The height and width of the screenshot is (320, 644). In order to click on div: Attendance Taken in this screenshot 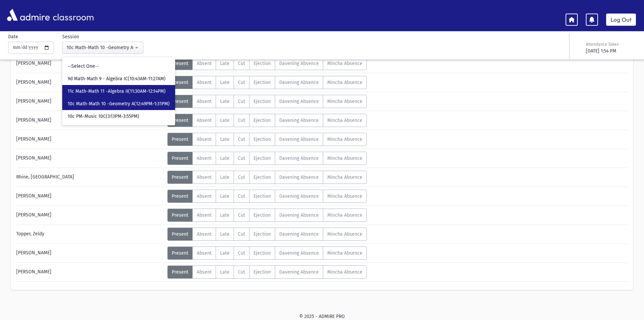, I will do `click(610, 45)`.